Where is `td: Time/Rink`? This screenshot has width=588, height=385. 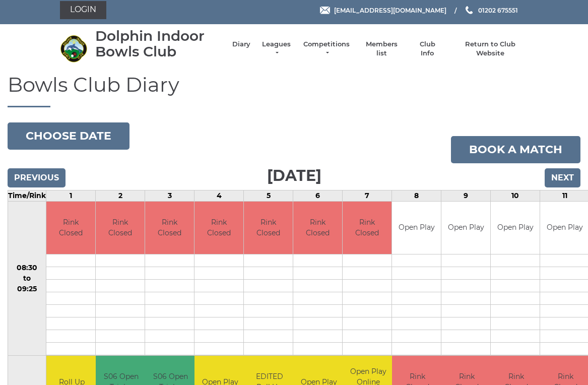
td: Time/Rink is located at coordinates (27, 195).